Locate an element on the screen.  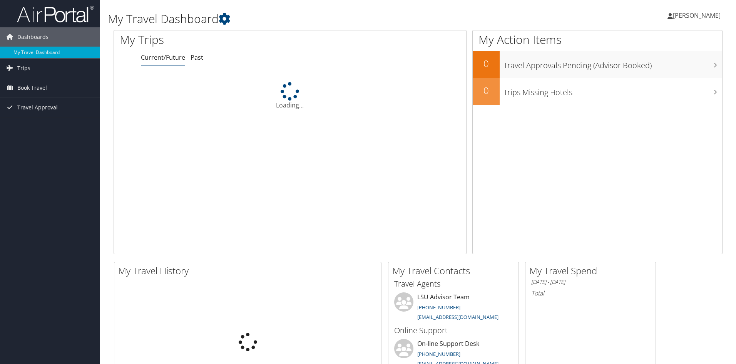
h1: My Trips is located at coordinates (217, 40).